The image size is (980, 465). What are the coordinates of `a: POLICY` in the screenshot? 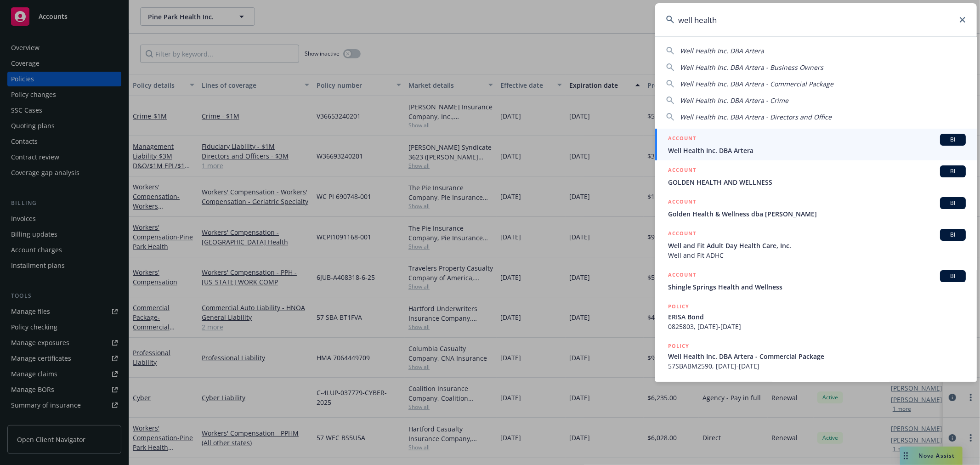 It's located at (816, 396).